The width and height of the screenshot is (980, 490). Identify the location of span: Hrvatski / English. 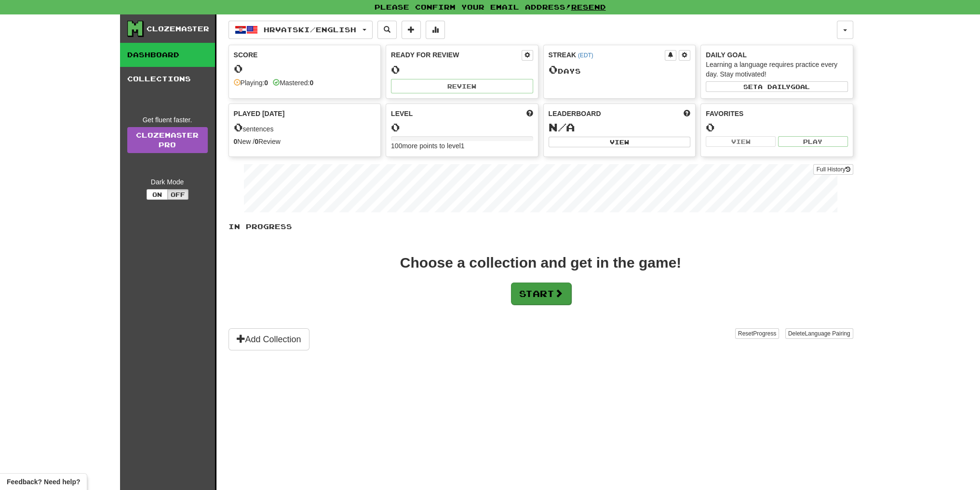
(310, 29).